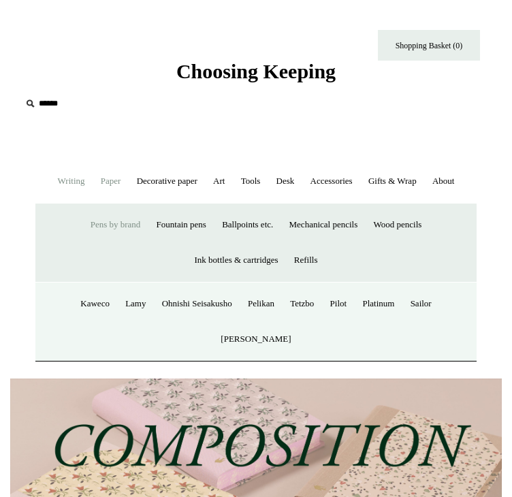 Image resolution: width=512 pixels, height=497 pixels. What do you see at coordinates (181, 225) in the screenshot?
I see `a: Fountain pens` at bounding box center [181, 225].